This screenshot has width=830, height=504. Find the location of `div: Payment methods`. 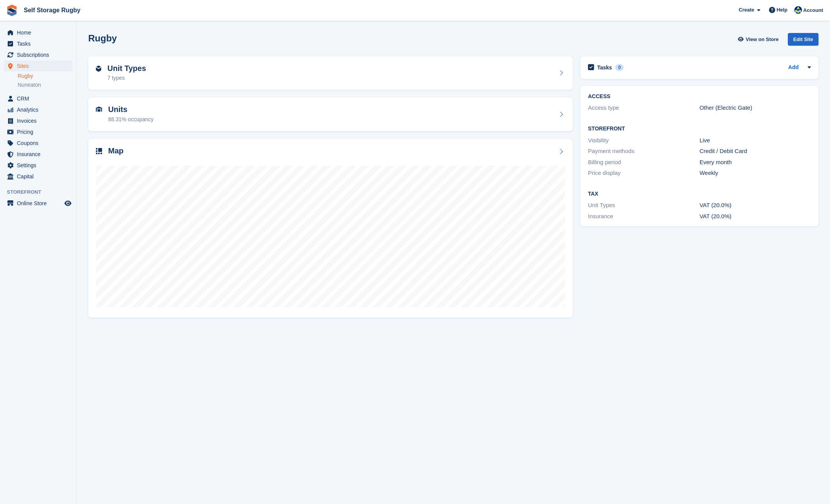

div: Payment methods is located at coordinates (643, 151).